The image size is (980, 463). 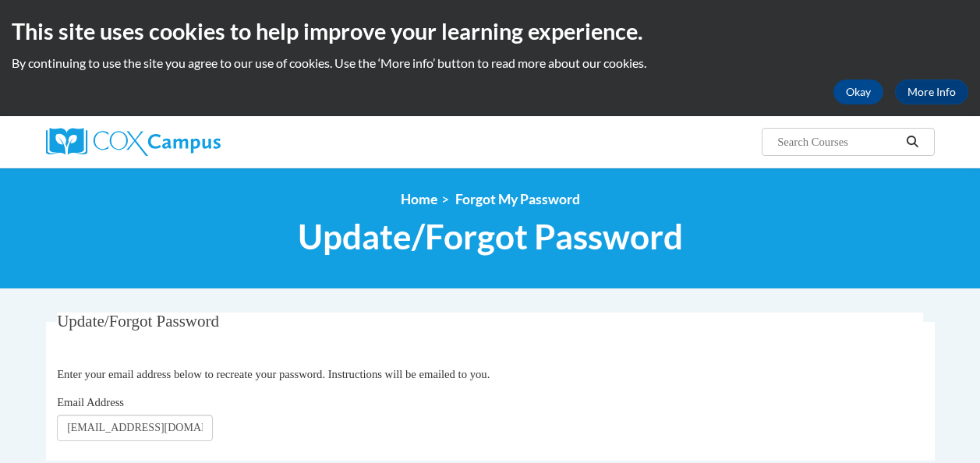 I want to click on span: Enter your email address below to recreate your password. Instructions will be emailed to you., so click(x=273, y=374).